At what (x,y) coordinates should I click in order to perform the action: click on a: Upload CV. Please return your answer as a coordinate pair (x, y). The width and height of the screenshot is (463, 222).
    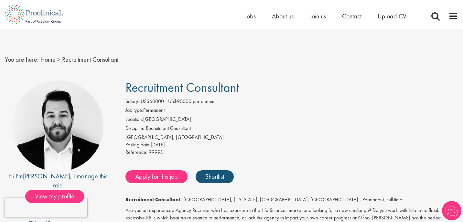
    Looking at the image, I should click on (392, 16).